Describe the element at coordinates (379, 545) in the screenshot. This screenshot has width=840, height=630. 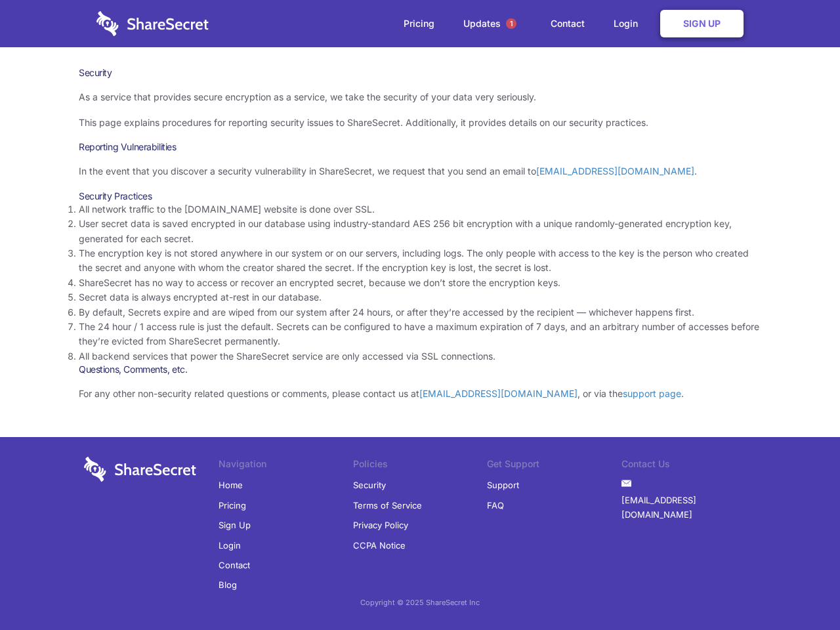
I see `a: CCPA Notice` at that location.